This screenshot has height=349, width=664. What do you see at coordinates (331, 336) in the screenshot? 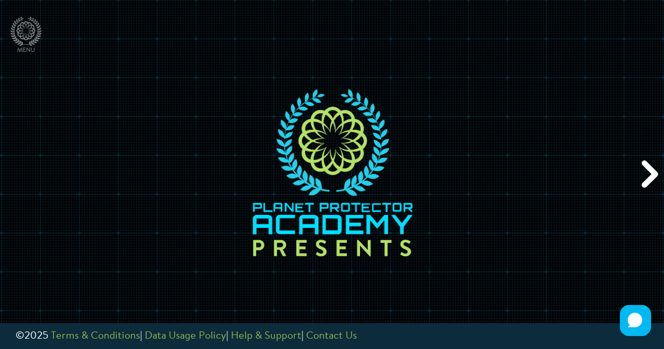
I see `a: Contact Us` at bounding box center [331, 336].